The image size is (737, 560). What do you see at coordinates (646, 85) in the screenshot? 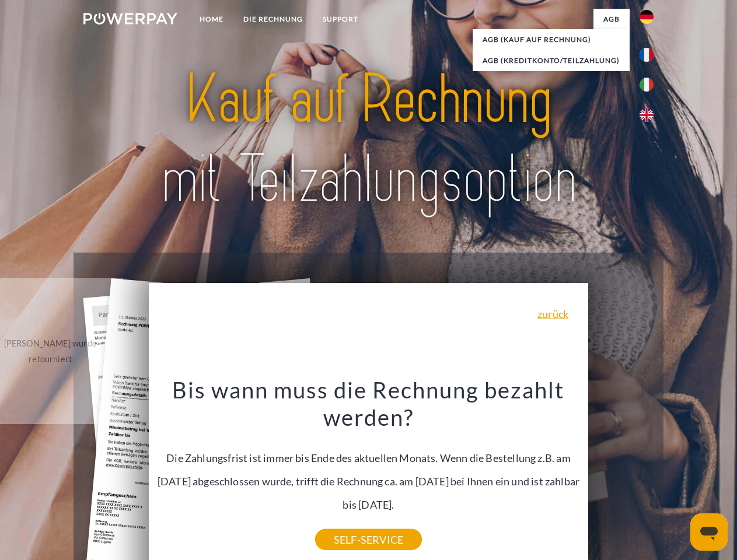
I see `img: it` at bounding box center [646, 85].